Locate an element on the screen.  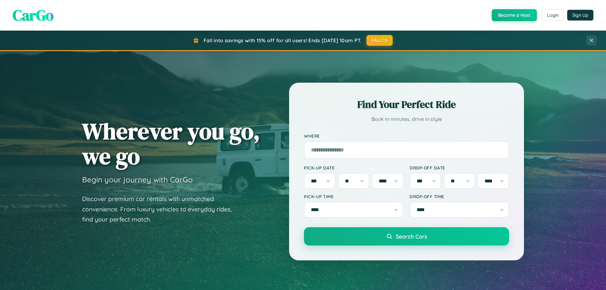
p: Book in minutes, drive in style is located at coordinates (407, 119).